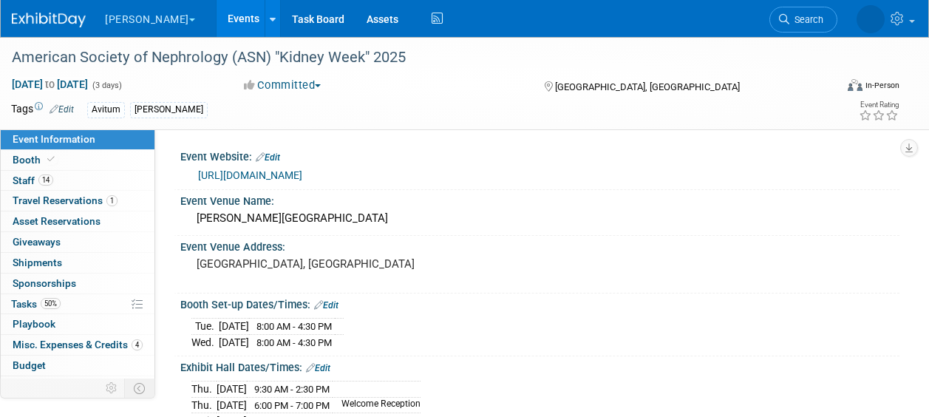  I want to click on span: Travel Reservations, so click(65, 200).